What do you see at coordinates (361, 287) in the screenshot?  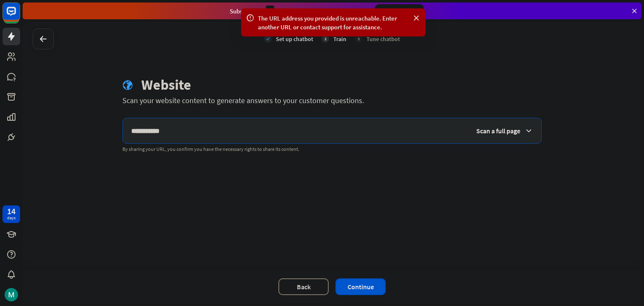 I see `button: Continue` at bounding box center [361, 287].